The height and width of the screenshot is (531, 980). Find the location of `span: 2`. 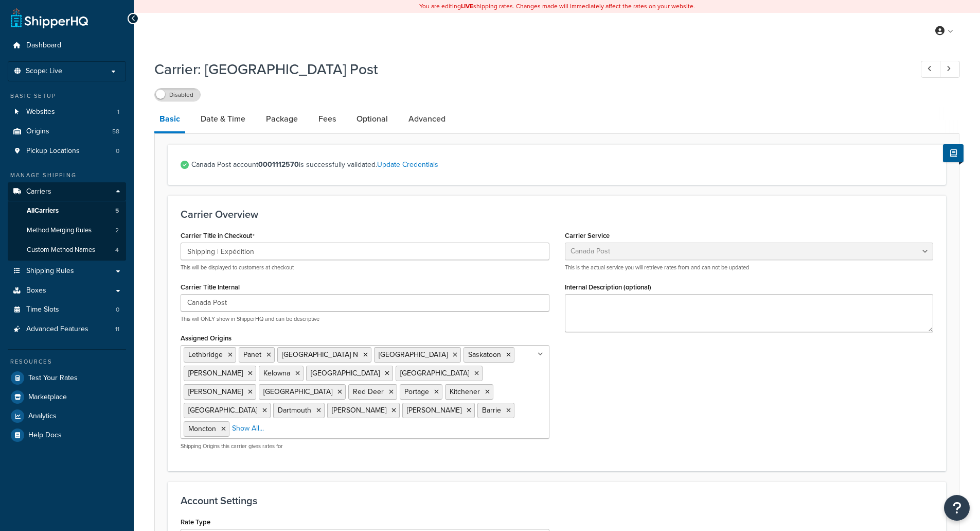

span: 2 is located at coordinates (116, 230).